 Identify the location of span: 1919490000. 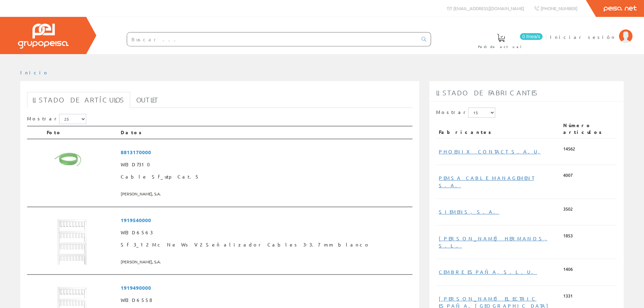
(265, 288).